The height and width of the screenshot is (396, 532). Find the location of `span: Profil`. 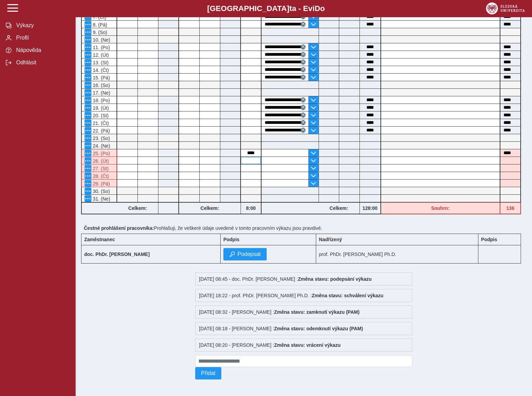

span: Profil is located at coordinates (42, 38).